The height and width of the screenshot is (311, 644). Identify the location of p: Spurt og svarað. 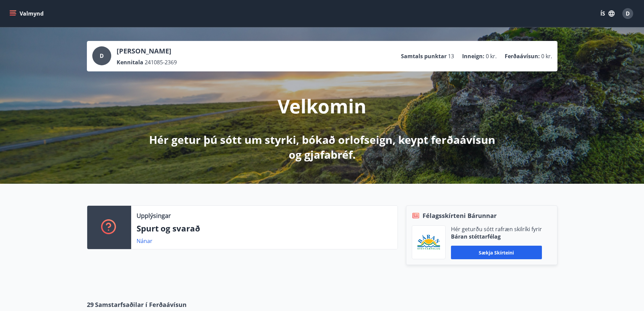
(264, 228).